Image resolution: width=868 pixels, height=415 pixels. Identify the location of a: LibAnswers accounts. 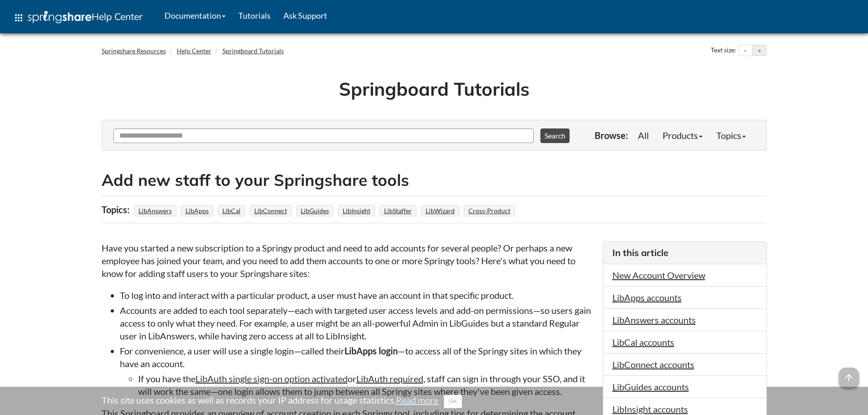
(654, 320).